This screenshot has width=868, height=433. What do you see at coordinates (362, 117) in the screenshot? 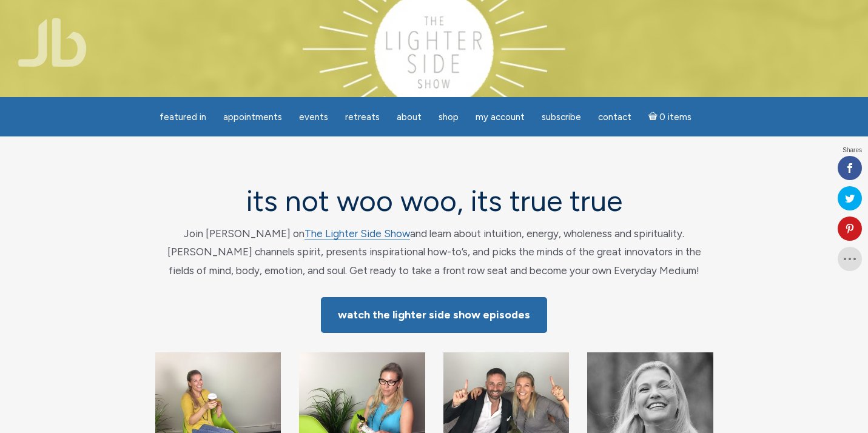
I see `span: Retreats` at bounding box center [362, 117].